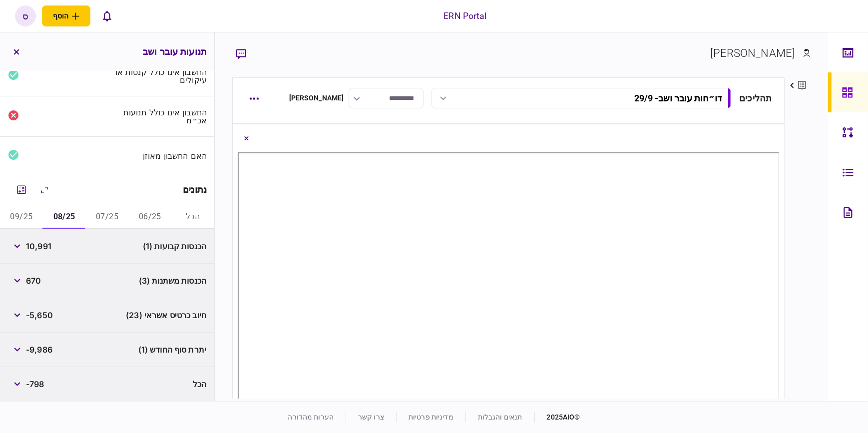 This screenshot has height=433, width=868. What do you see at coordinates (311, 416) in the screenshot?
I see `a: הערות מהדורה` at bounding box center [311, 416].